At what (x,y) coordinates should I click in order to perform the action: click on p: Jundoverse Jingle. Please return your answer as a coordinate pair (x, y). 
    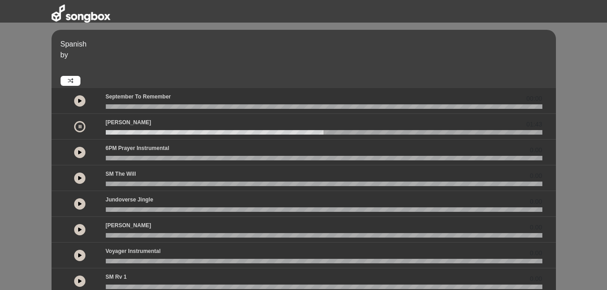
    Looking at the image, I should click on (129, 200).